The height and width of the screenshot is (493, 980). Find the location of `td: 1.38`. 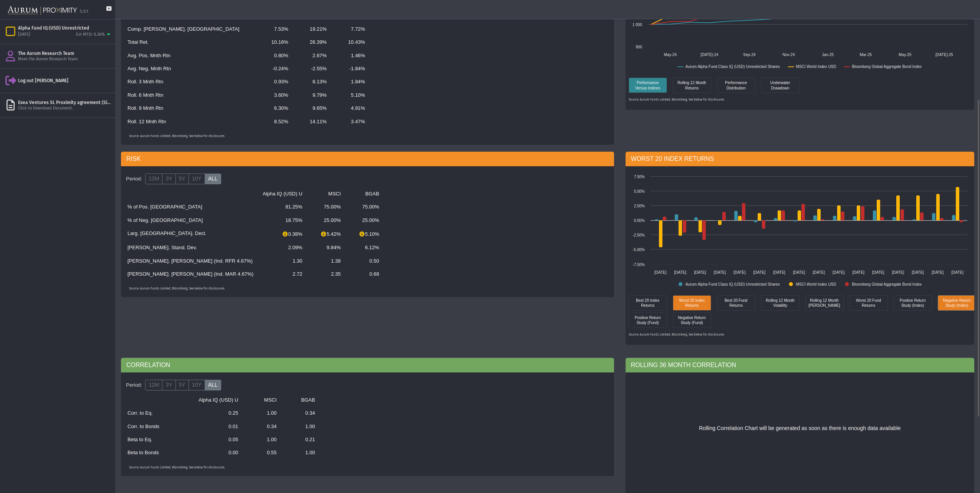

td: 1.38 is located at coordinates (326, 261).